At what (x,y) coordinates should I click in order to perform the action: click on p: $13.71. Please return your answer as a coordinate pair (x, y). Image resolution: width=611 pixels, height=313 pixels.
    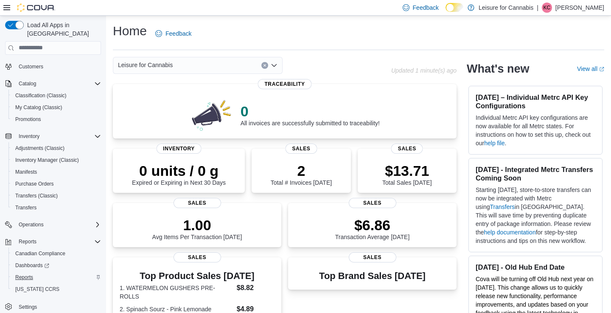
    Looking at the image, I should click on (407, 171).